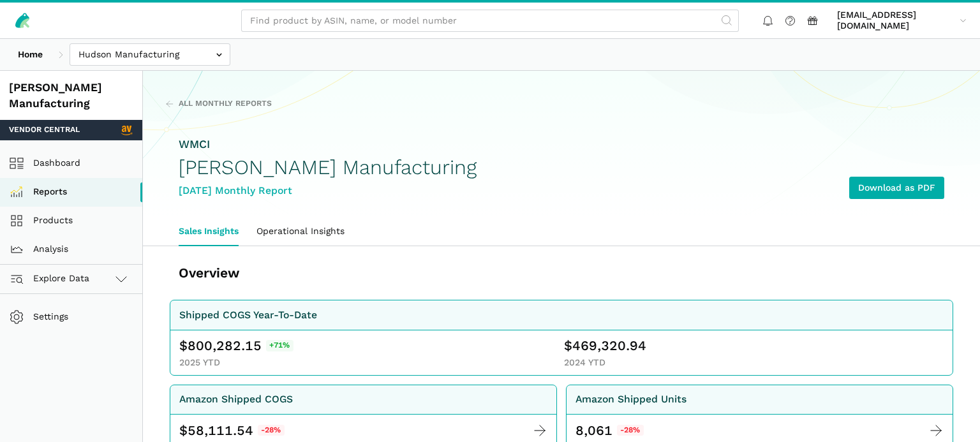  I want to click on span: Vendor Central, so click(45, 131).